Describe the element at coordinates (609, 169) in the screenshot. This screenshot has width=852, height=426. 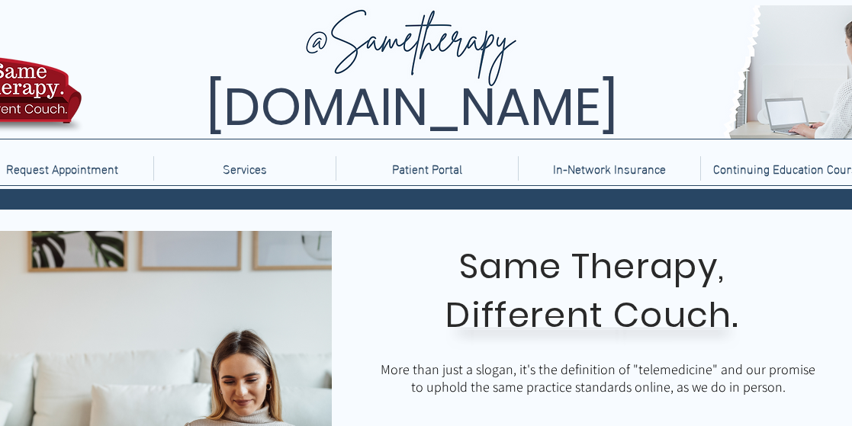
I see `p: In-Network Insurance` at that location.